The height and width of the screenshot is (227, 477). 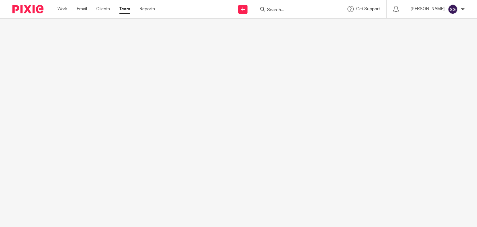 I want to click on input: Search, so click(x=294, y=10).